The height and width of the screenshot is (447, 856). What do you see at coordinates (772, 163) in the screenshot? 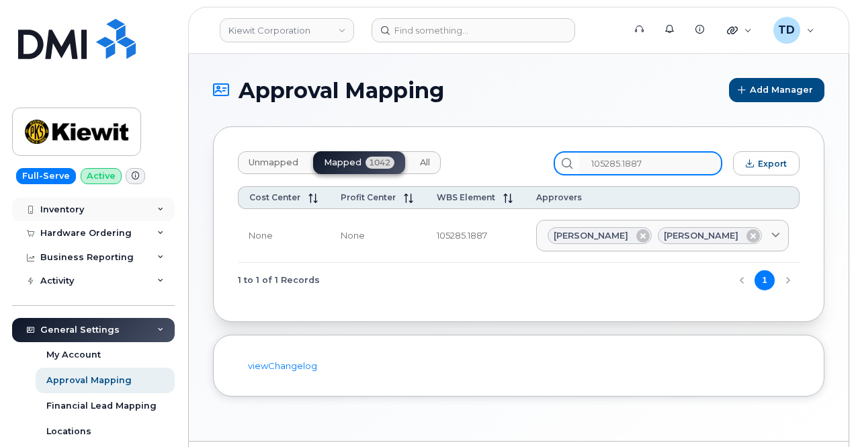
I see `span: Export` at bounding box center [772, 163].